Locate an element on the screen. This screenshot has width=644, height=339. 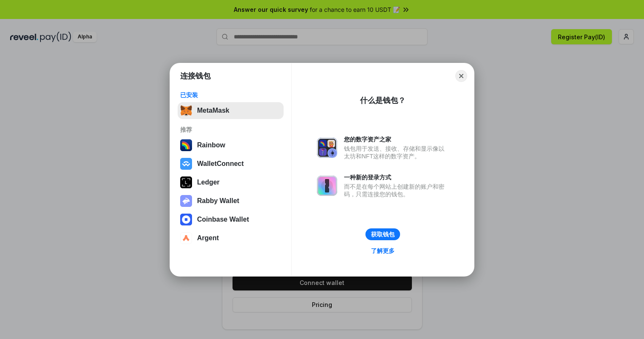
div: 什么是钱包？ is located at coordinates (383, 100).